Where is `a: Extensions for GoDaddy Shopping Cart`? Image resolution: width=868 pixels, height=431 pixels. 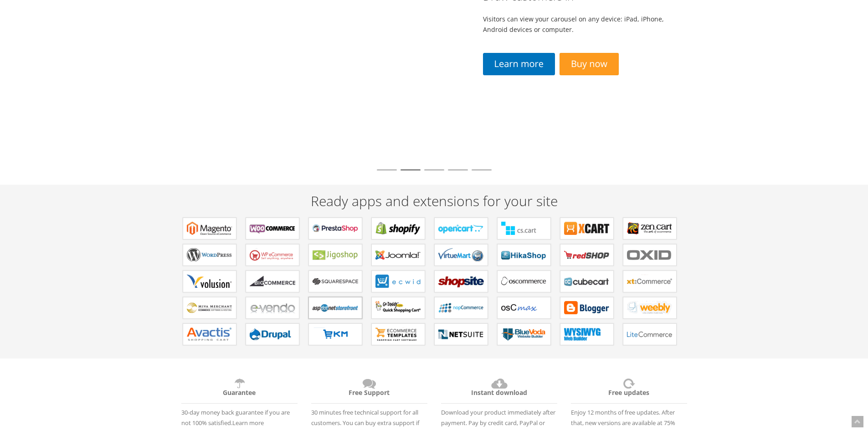 a: Extensions for GoDaddy Shopping Cart is located at coordinates (398, 308).